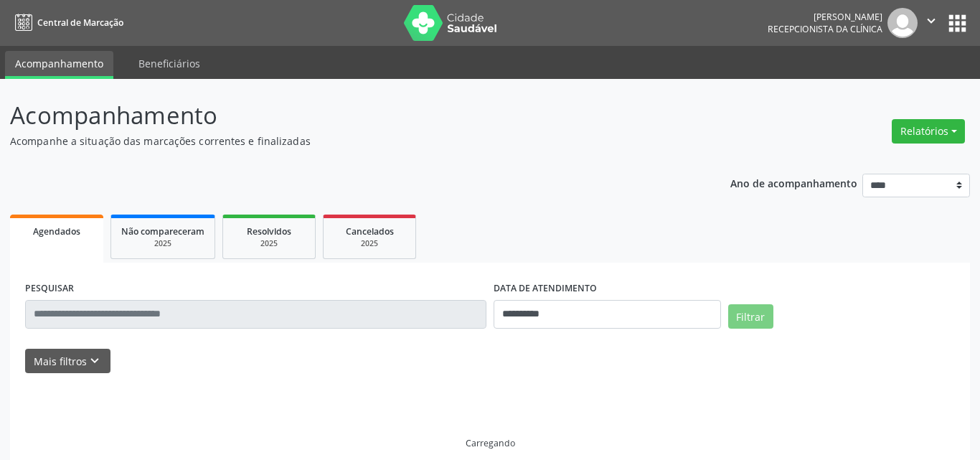 The width and height of the screenshot is (980, 460). What do you see at coordinates (170, 63) in the screenshot?
I see `a: Beneficiários` at bounding box center [170, 63].